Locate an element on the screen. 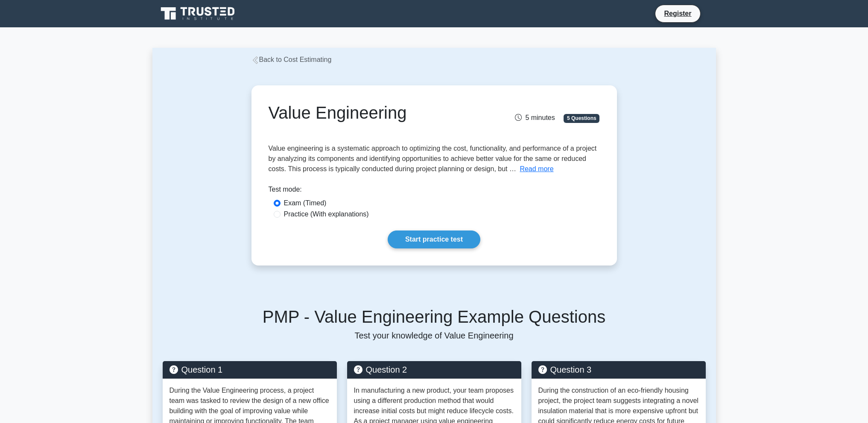 Image resolution: width=868 pixels, height=423 pixels. h5: PMP - Value Engineering Example Questions is located at coordinates (435, 317).